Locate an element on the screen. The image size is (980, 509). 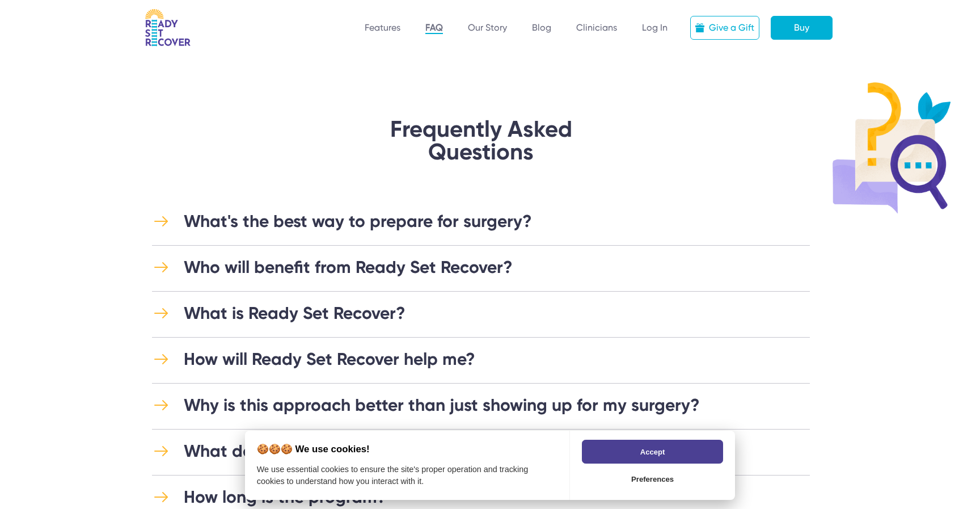
button: Accept is located at coordinates (653, 452).